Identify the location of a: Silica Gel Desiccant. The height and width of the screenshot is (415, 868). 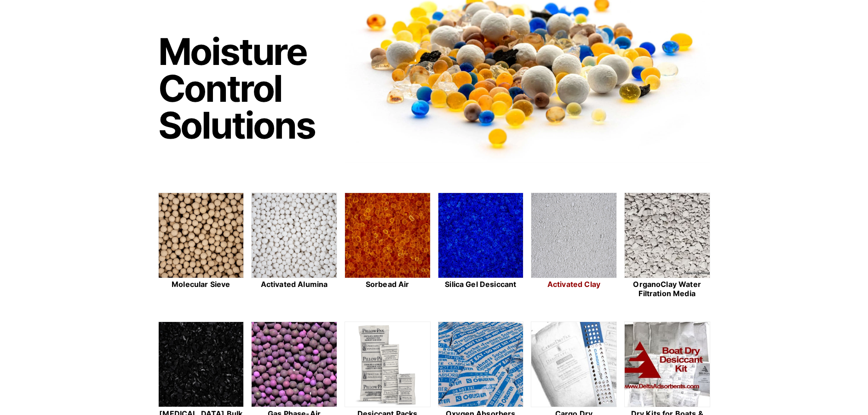
(481, 246).